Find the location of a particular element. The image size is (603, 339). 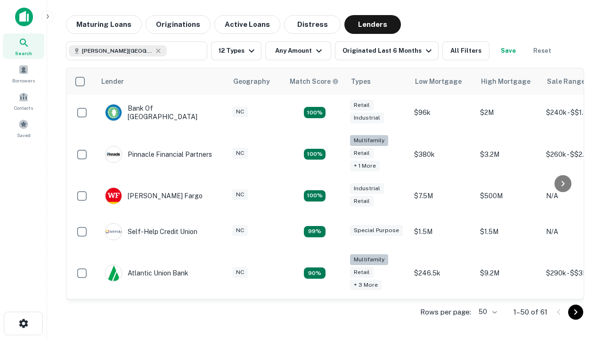

button: Go to next page is located at coordinates (576, 312).